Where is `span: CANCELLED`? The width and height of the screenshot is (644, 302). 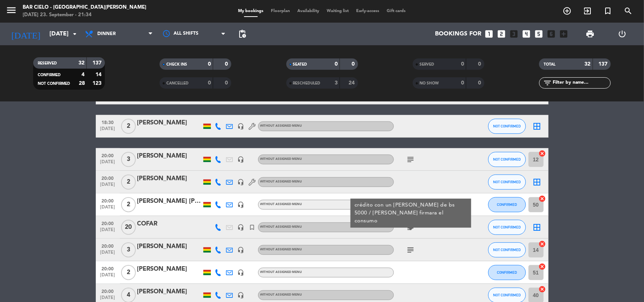
span: CANCELLED is located at coordinates (178, 83).